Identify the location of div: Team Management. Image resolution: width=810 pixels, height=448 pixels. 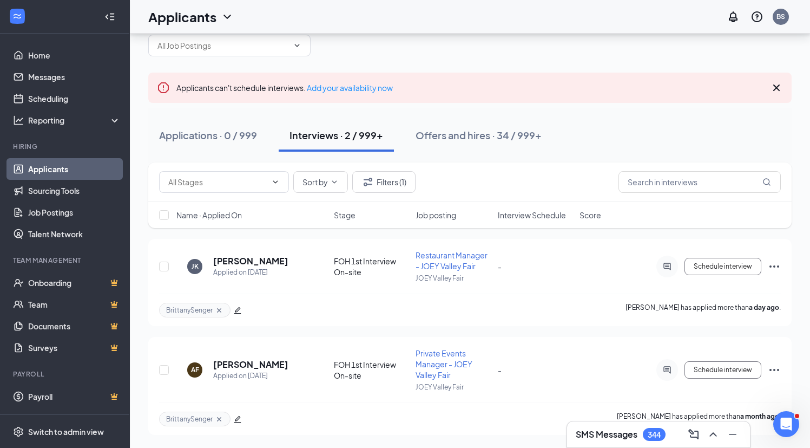
(66, 260).